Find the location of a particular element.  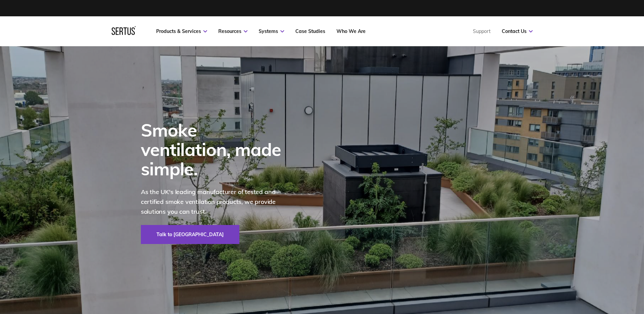

a: Who We Are is located at coordinates (351, 31).